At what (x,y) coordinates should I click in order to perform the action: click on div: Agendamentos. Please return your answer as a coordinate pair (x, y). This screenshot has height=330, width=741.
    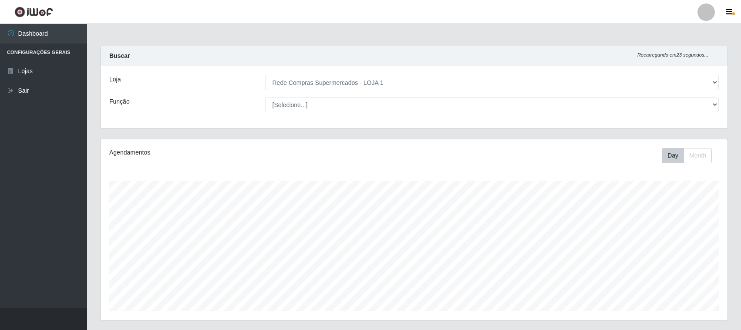
    Looking at the image, I should click on (232, 152).